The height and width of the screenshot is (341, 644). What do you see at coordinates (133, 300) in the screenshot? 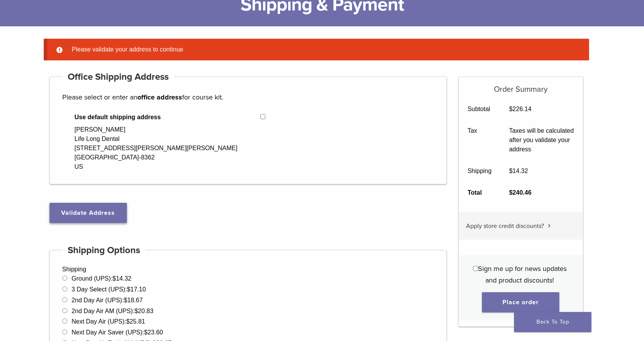
I see `bdi: 18.67` at bounding box center [133, 300].